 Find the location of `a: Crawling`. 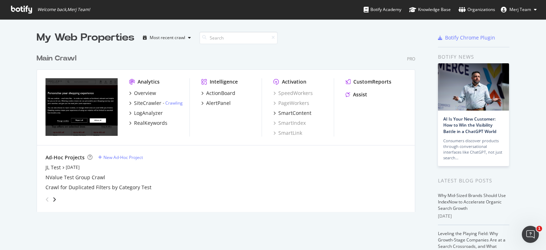

a: Crawling is located at coordinates (174, 103).